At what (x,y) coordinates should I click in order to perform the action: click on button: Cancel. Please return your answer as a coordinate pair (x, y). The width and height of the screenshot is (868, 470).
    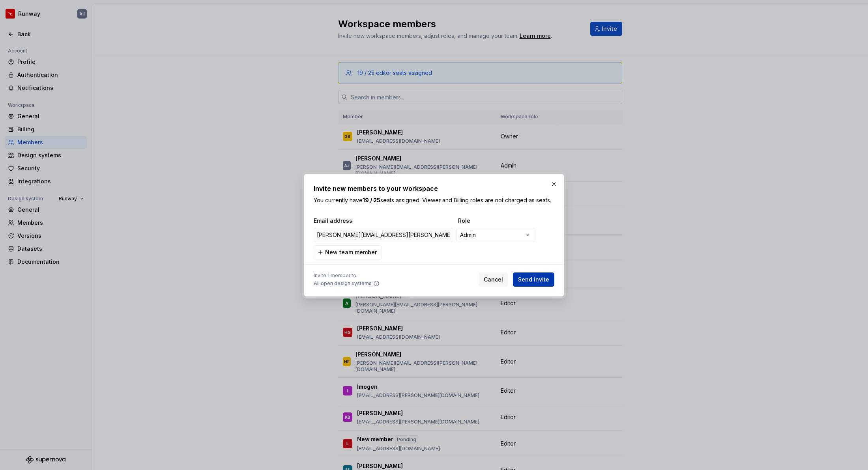
    Looking at the image, I should click on (493, 280).